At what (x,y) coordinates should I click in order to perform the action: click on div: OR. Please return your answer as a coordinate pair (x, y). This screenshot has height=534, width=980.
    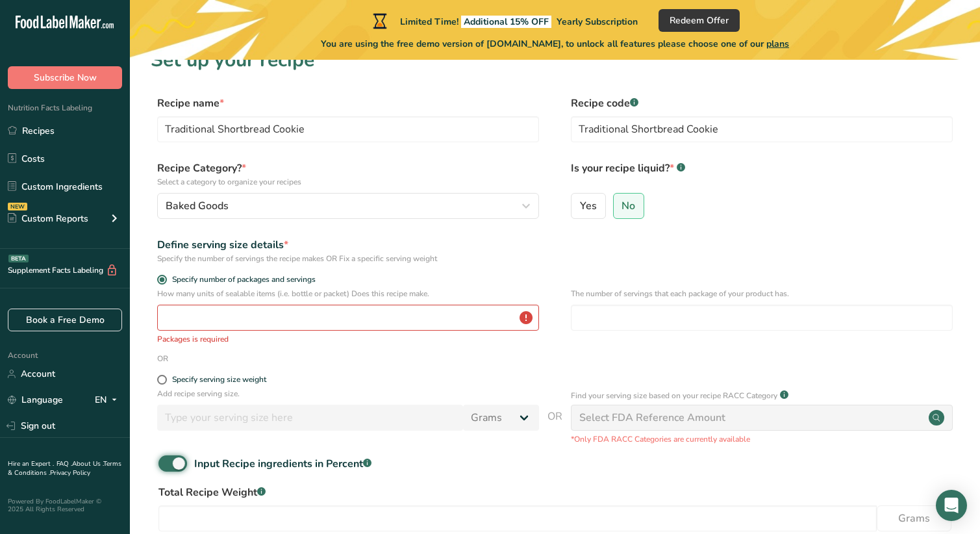
    Looking at the image, I should click on (163, 359).